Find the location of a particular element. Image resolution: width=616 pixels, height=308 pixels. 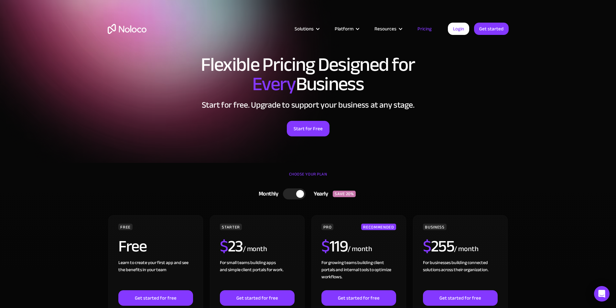

div: Yearly is located at coordinates (319, 194).